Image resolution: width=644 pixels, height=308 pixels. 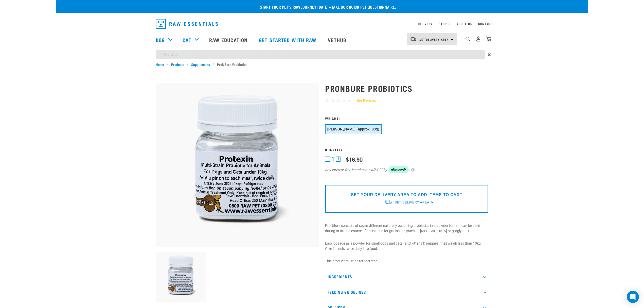 What do you see at coordinates (322, 64) in the screenshot?
I see `nav: breadcrumbs` at bounding box center [322, 64].